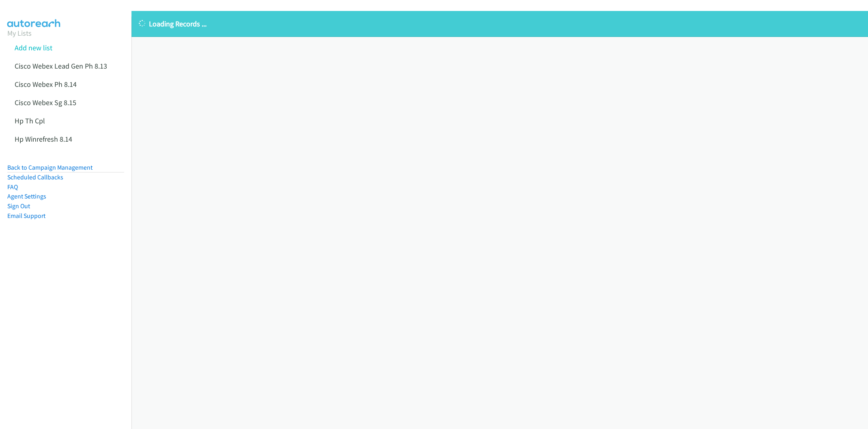  What do you see at coordinates (34, 47) in the screenshot?
I see `a: Add new list` at bounding box center [34, 47].